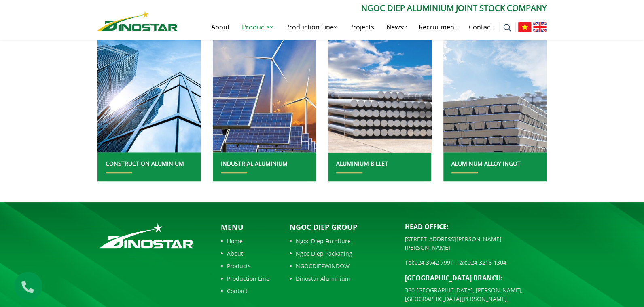  What do you see at coordinates (435, 263) in the screenshot?
I see `a: 024 3942 7991` at bounding box center [435, 263].